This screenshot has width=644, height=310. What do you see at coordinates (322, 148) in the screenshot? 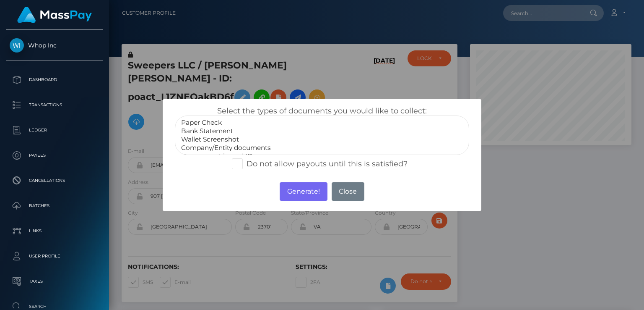
I see `option: Company/Entity documents` at bounding box center [322, 148].